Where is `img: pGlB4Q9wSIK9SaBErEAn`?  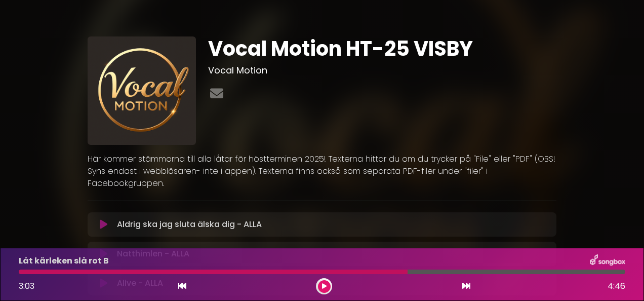
img: pGlB4Q9wSIK9SaBErEAn is located at coordinates (142, 91).